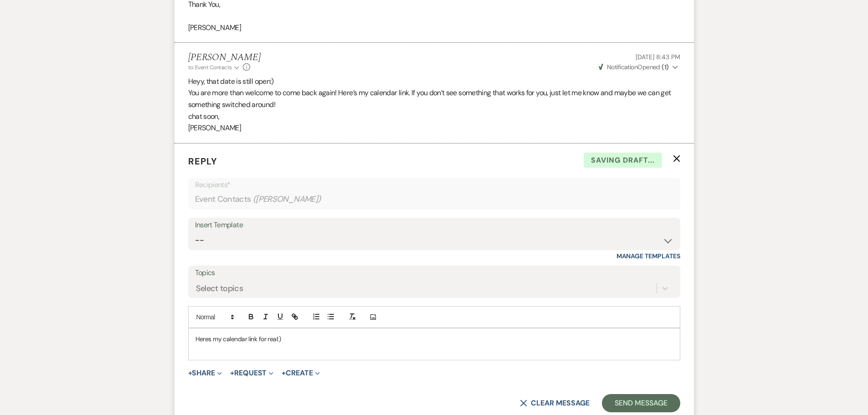 This screenshot has width=868, height=415. Describe the element at coordinates (623, 160) in the screenshot. I see `span: Saving draft...` at that location.